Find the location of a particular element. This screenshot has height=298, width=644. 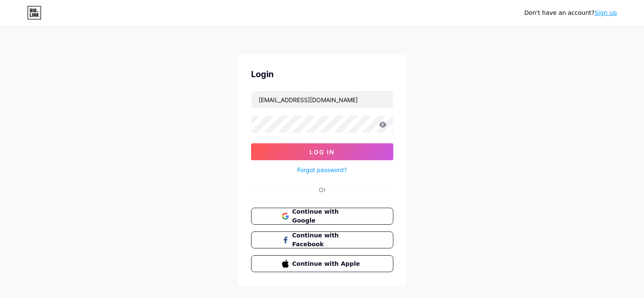

div: Or is located at coordinates (322, 189).